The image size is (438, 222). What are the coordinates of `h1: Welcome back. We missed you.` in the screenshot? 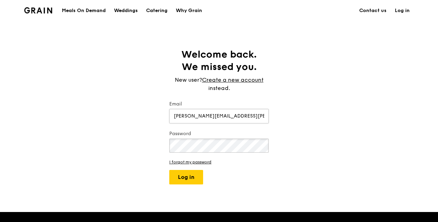 It's located at (219, 61).